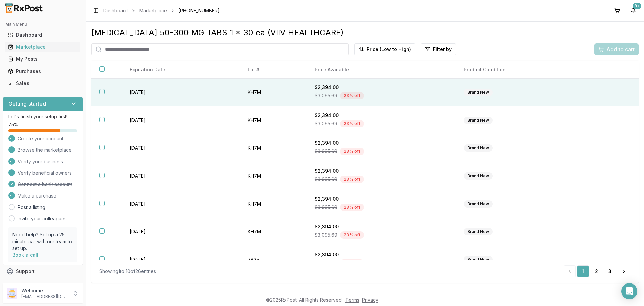 The image size is (644, 306). What do you see at coordinates (637, 6) in the screenshot?
I see `div: 9+` at bounding box center [637, 6].